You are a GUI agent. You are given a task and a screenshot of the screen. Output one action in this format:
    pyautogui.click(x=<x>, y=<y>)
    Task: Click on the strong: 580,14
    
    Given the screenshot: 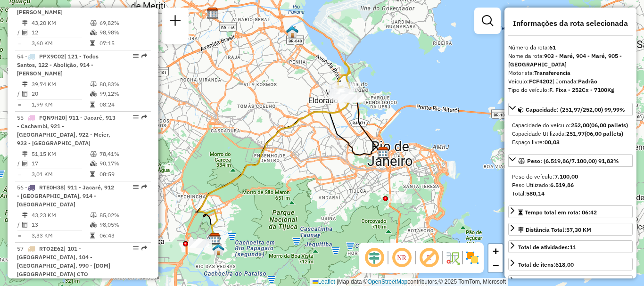 What is the action you would take?
    pyautogui.click(x=535, y=193)
    